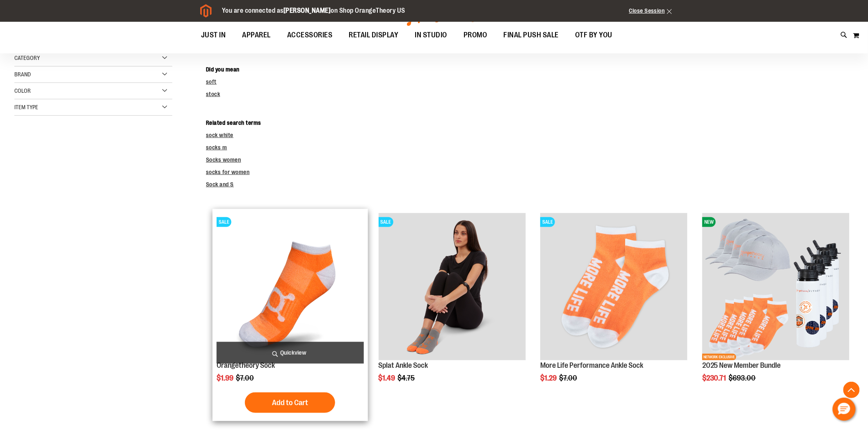 Image resolution: width=868 pixels, height=431 pixels. Describe the element at coordinates (27, 58) in the screenshot. I see `span: Category` at that location.